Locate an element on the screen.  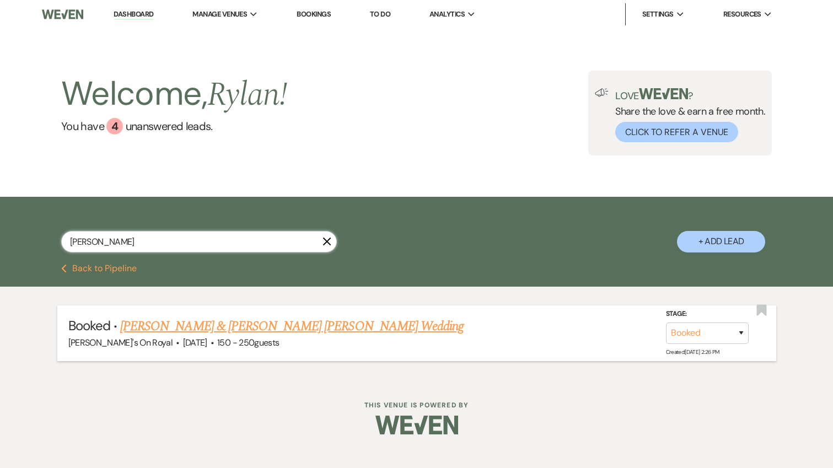
img: loud-speaker-illustration.svg is located at coordinates (601, 93).